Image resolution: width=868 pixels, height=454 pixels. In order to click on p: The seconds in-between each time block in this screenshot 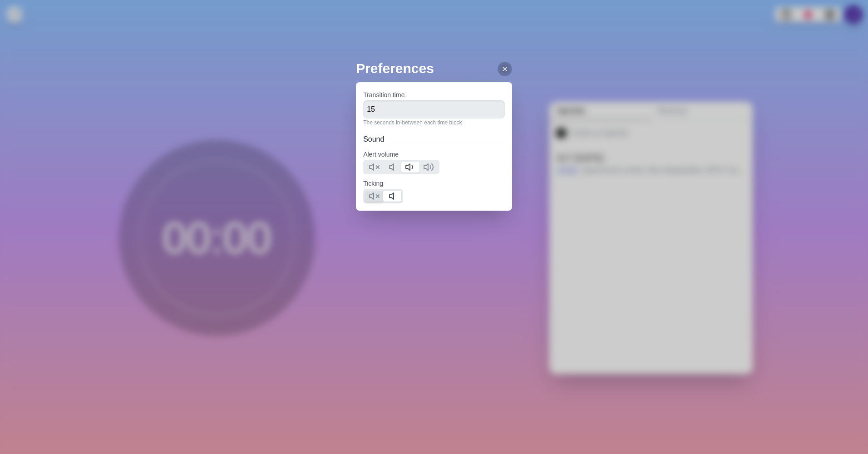, I will do `click(434, 123)`.